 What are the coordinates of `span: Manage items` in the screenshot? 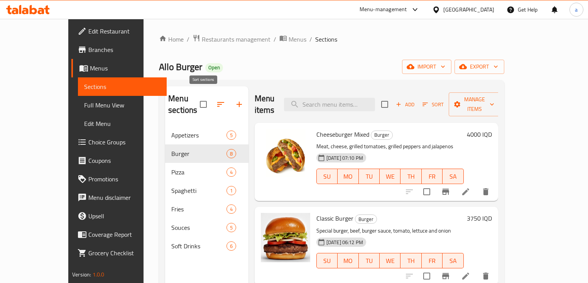 It's located at (474, 105).